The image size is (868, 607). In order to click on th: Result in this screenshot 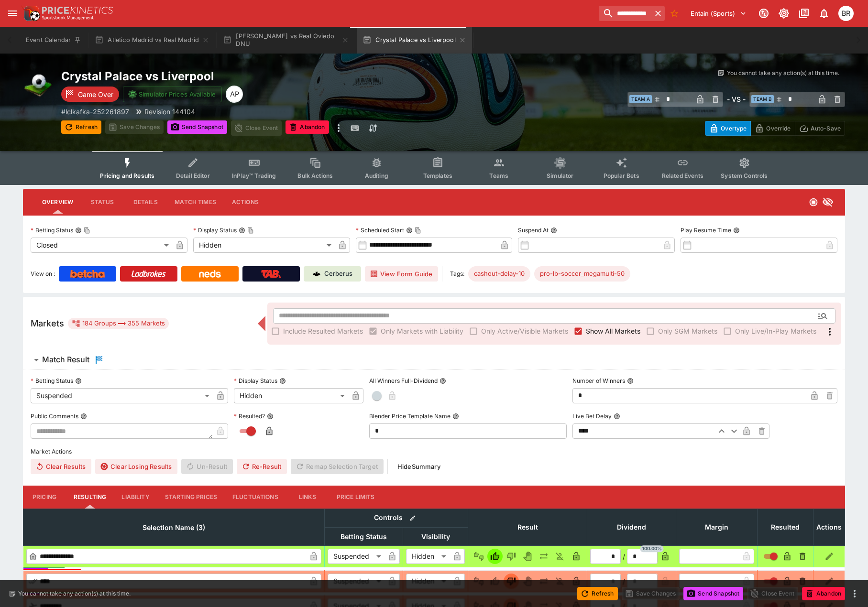, I will do `click(528, 527)`.